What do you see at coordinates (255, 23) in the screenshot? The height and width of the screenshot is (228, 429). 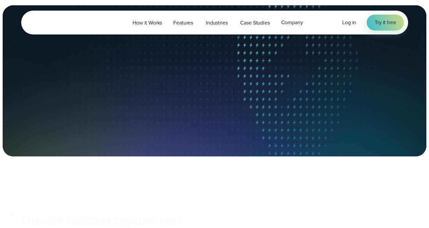 I see `span: Case Studies` at bounding box center [255, 23].